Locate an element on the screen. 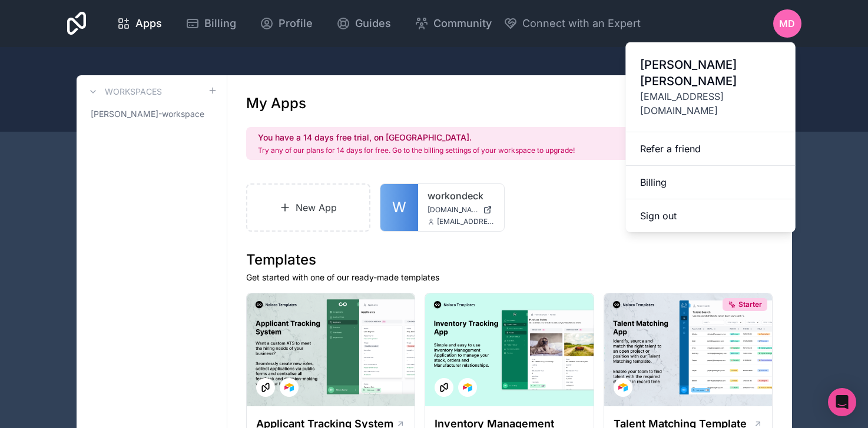  a: Refer a friend is located at coordinates (710, 149).